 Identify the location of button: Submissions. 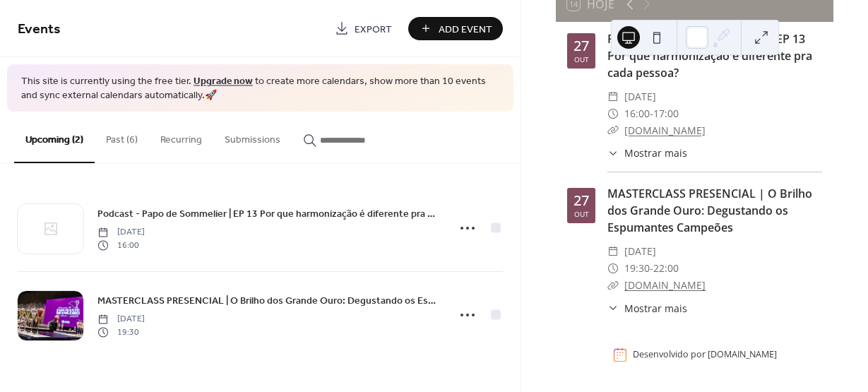
(252, 136).